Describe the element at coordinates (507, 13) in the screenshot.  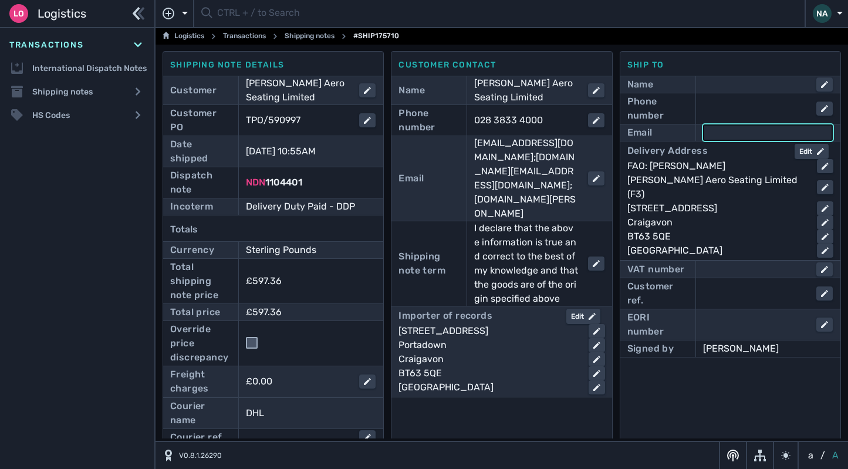
I see `input: CTRL + / to Search` at that location.